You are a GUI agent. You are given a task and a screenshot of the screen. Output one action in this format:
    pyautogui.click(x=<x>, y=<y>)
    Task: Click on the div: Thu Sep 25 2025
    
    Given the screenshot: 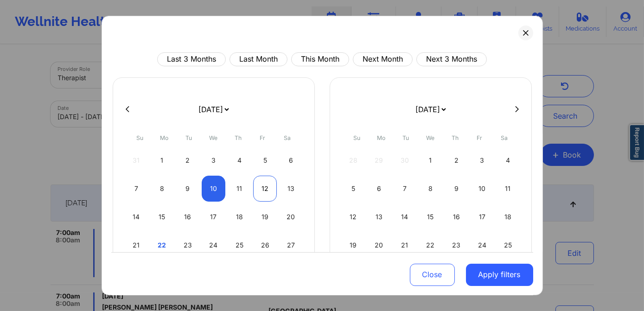 What is the action you would take?
    pyautogui.click(x=239, y=245)
    